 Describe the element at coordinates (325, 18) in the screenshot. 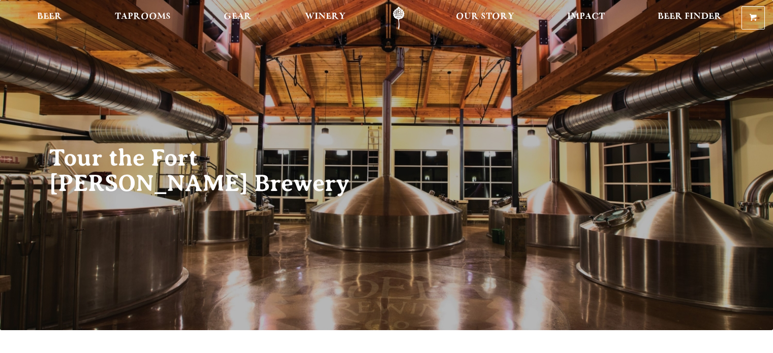

I see `a: Winery` at that location.